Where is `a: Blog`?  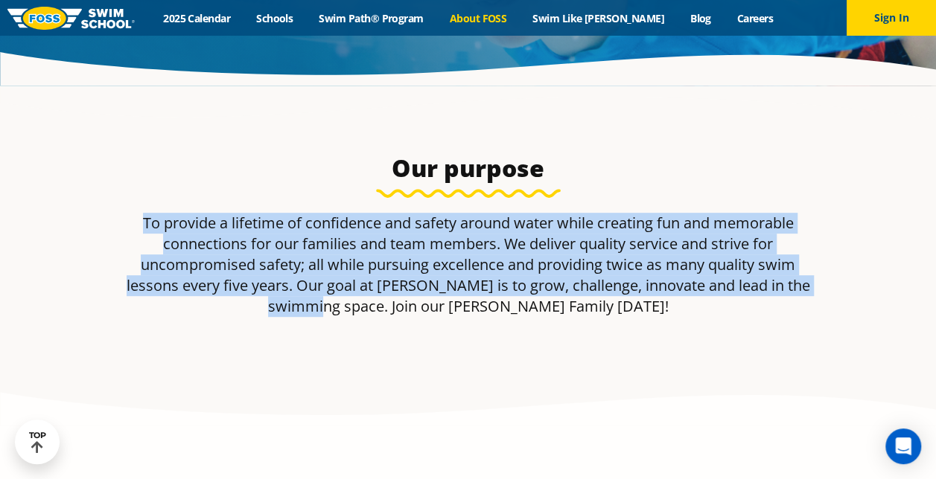 a: Blog is located at coordinates (700, 18).